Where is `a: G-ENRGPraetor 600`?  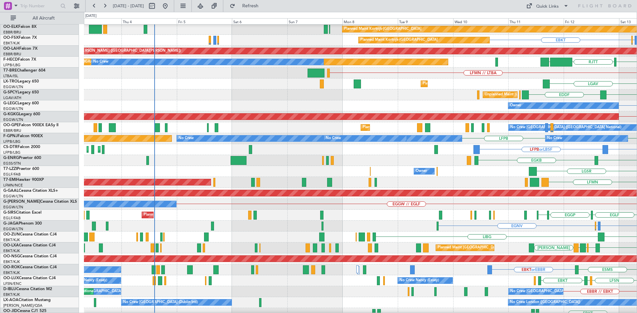
a: G-ENRGPraetor 600 is located at coordinates (22, 158).